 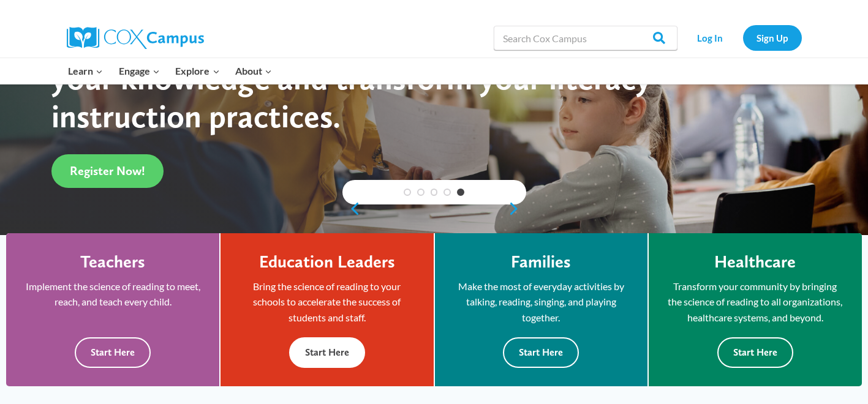 What do you see at coordinates (755, 310) in the screenshot?
I see `a: Healthcare Transform your community by bringing the science of reading to all organizations, heal...` at bounding box center [755, 310].